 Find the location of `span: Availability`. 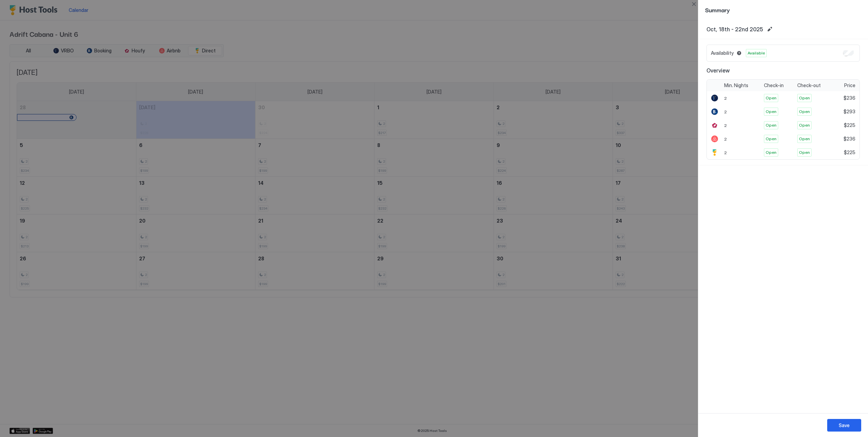

span: Availability is located at coordinates (722, 54).